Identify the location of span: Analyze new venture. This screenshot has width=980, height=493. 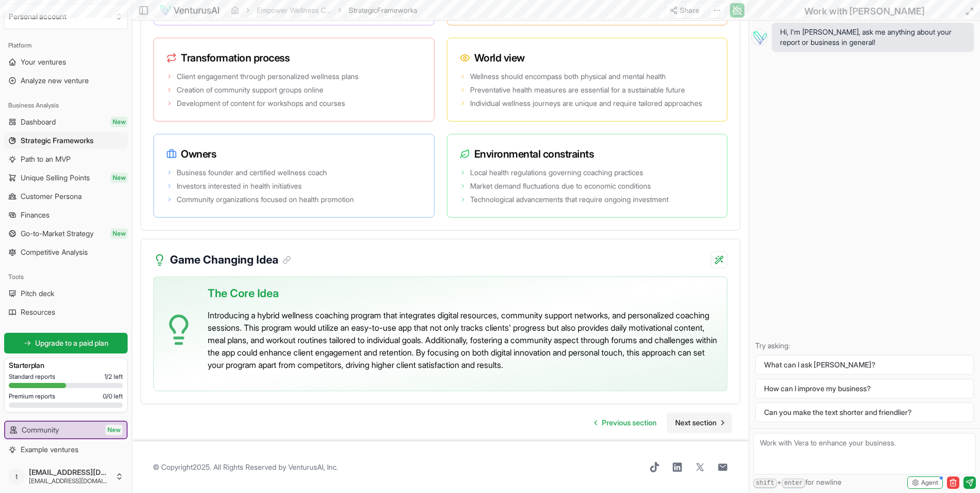
(55, 81).